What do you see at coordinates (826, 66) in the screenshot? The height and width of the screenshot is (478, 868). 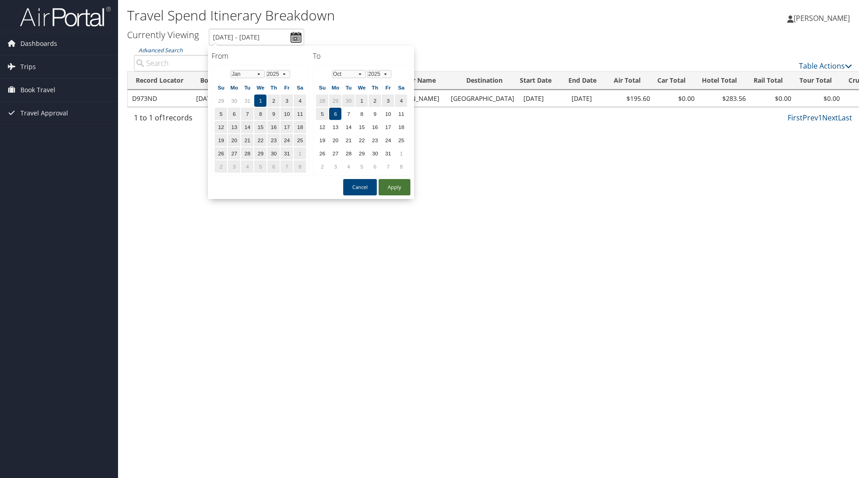 I see `a: Table Actions` at bounding box center [826, 66].